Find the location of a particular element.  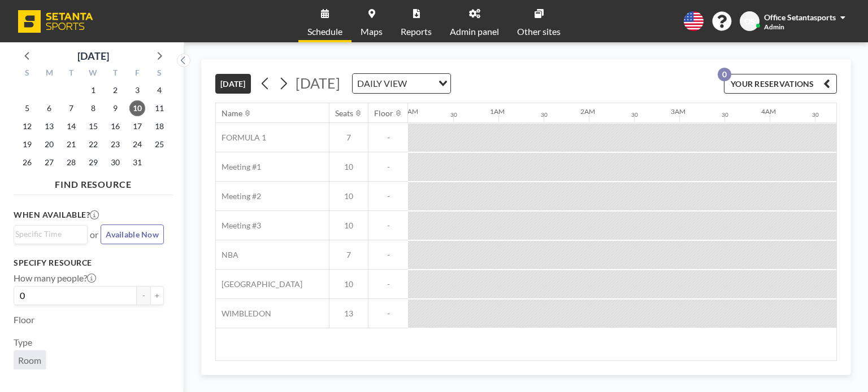

span: FORMULA 1 is located at coordinates (241, 138).